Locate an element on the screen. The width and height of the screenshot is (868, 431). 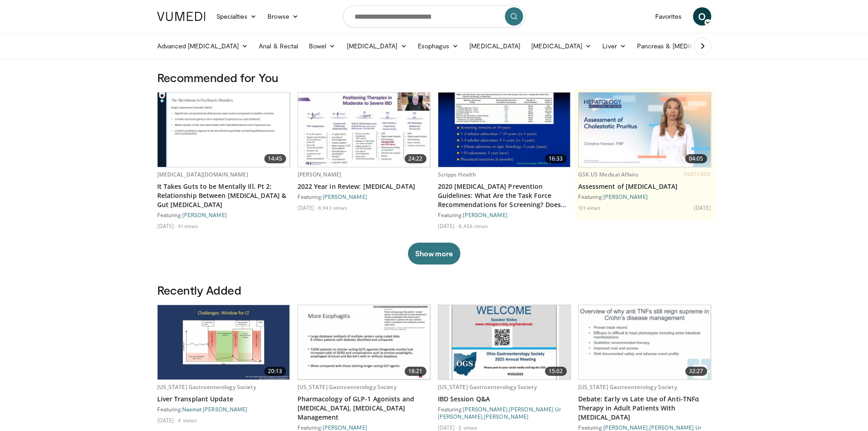
a: Favorites is located at coordinates (669, 17).